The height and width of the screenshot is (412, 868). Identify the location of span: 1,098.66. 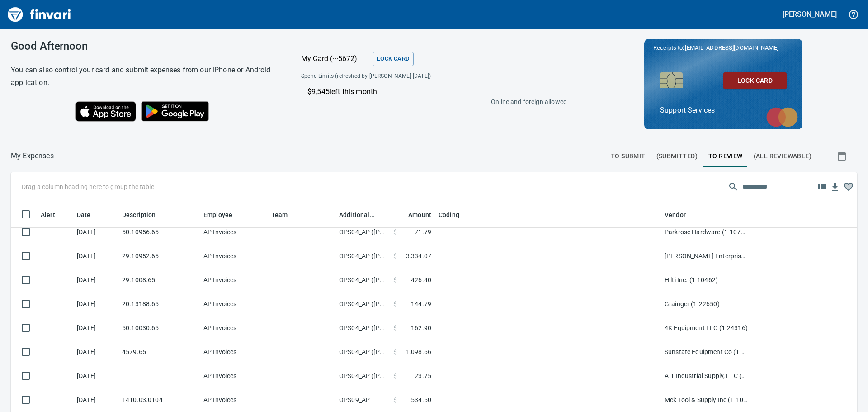
(419, 352).